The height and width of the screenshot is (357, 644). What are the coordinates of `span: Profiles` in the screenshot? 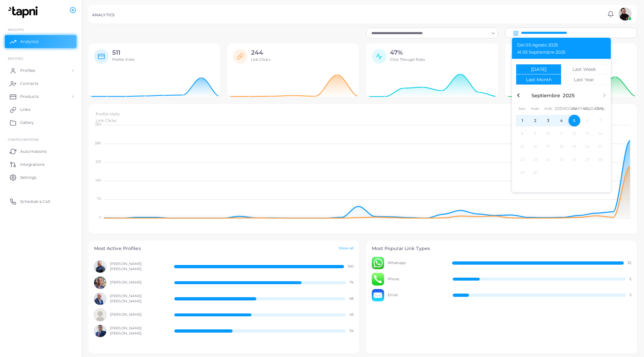 It's located at (28, 71).